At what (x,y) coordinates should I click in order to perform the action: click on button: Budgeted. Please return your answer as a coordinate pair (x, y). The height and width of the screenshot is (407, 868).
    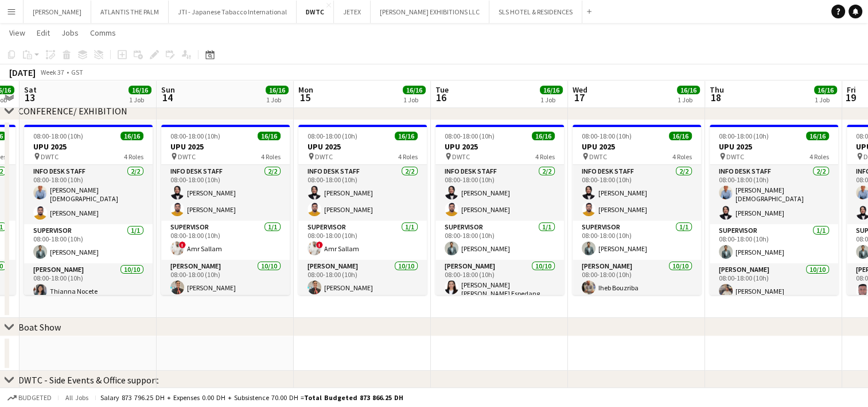
    Looking at the image, I should click on (29, 398).